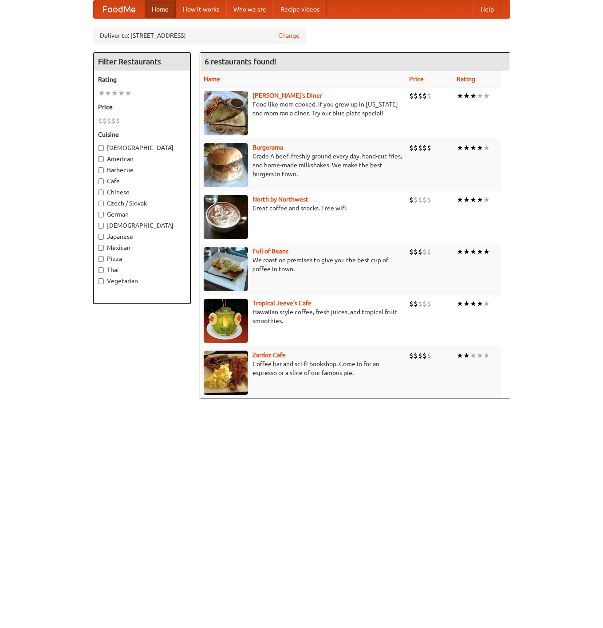 The height and width of the screenshot is (628, 603). Describe the element at coordinates (142, 281) in the screenshot. I see `label: Vegetarian` at that location.